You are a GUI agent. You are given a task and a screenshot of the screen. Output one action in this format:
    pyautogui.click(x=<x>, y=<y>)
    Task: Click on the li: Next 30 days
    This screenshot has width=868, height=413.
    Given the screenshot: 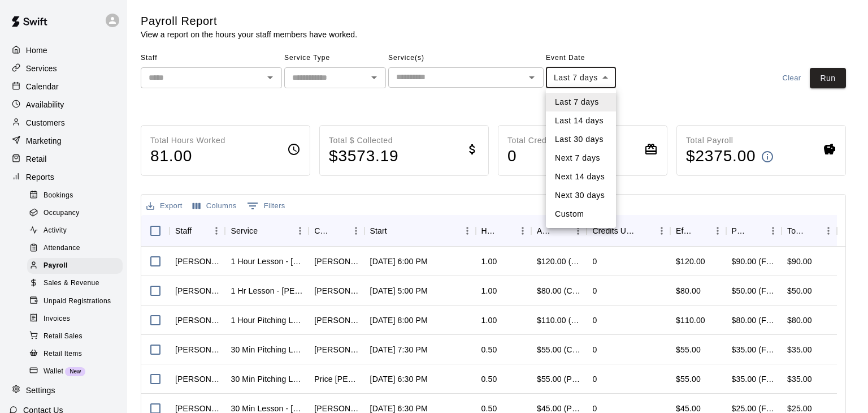 What is the action you would take?
    pyautogui.click(x=581, y=196)
    